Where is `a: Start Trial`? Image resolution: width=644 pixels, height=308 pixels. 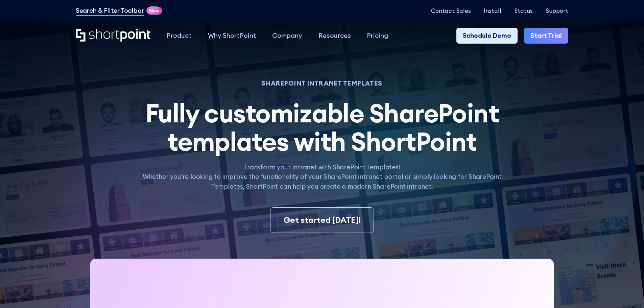
a: Start Trial is located at coordinates (546, 36).